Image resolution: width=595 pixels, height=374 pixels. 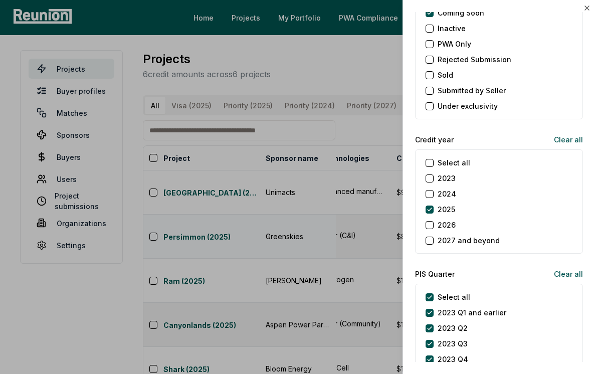 What do you see at coordinates (447, 178) in the screenshot?
I see `label: 2023` at bounding box center [447, 178].